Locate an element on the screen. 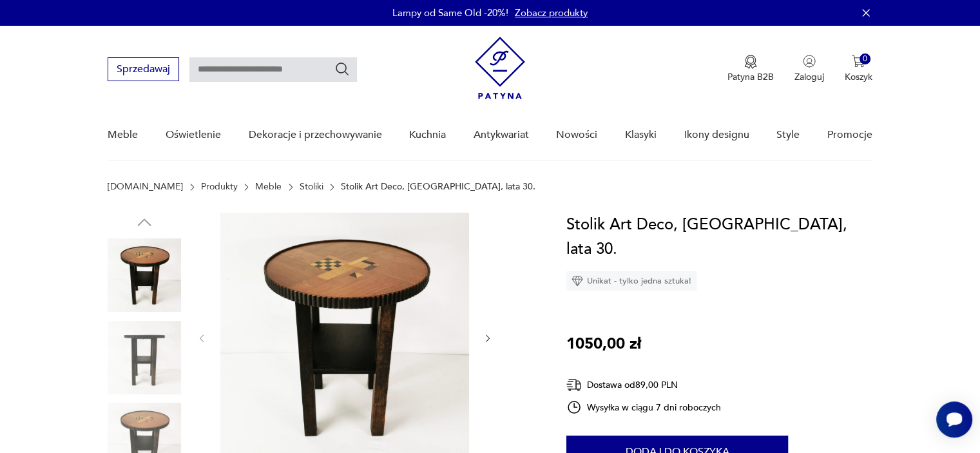  a: Dekoracje i przechowywanie is located at coordinates (314, 135).